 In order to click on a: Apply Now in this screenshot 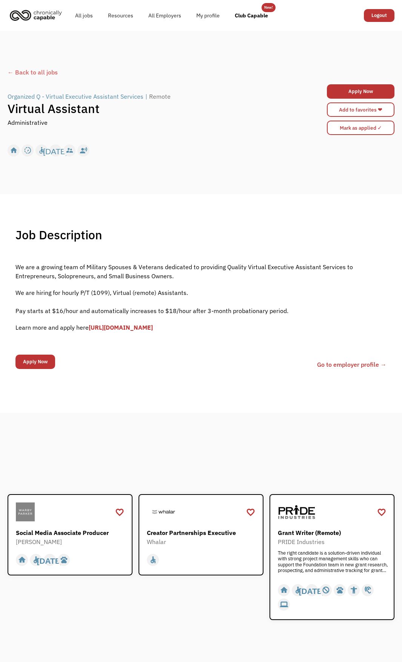, I will do `click(361, 91)`.